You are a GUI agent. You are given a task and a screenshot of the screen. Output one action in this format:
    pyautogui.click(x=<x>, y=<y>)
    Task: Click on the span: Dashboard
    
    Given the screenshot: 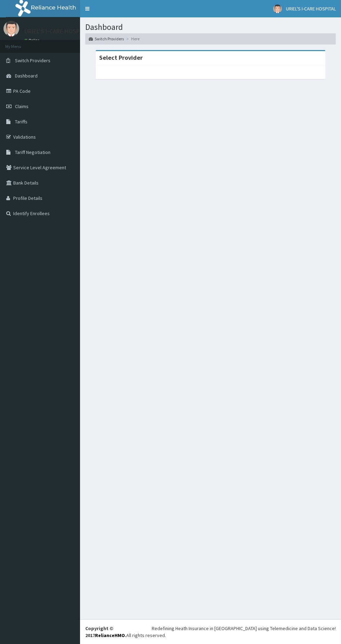 What is the action you would take?
    pyautogui.click(x=26, y=76)
    